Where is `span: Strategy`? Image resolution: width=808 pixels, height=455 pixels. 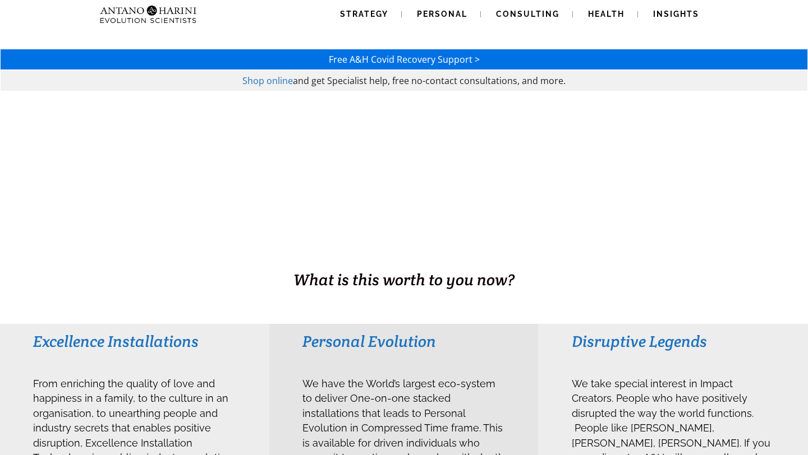 span: Strategy is located at coordinates (364, 14).